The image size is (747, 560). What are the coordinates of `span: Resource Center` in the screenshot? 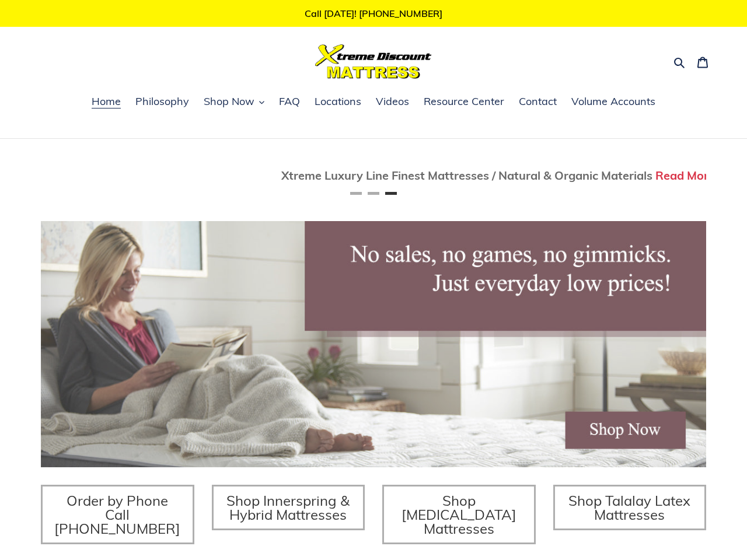 It's located at (464, 101).